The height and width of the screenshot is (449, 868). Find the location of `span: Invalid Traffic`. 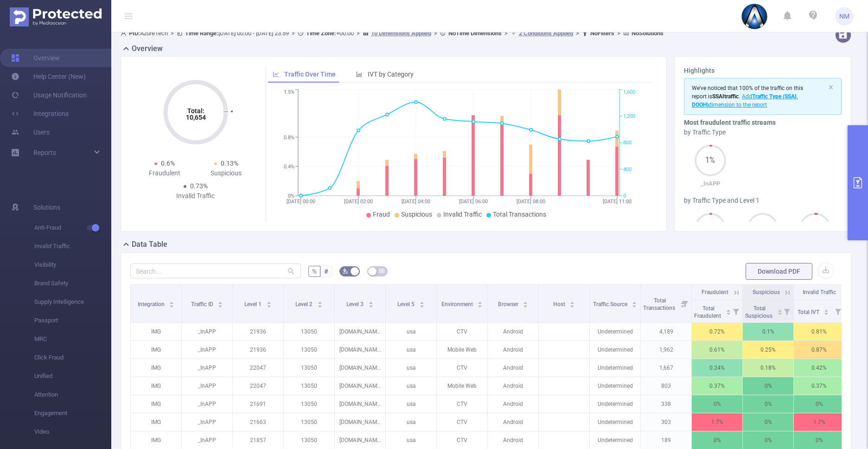

span: Invalid Traffic is located at coordinates (462, 215).